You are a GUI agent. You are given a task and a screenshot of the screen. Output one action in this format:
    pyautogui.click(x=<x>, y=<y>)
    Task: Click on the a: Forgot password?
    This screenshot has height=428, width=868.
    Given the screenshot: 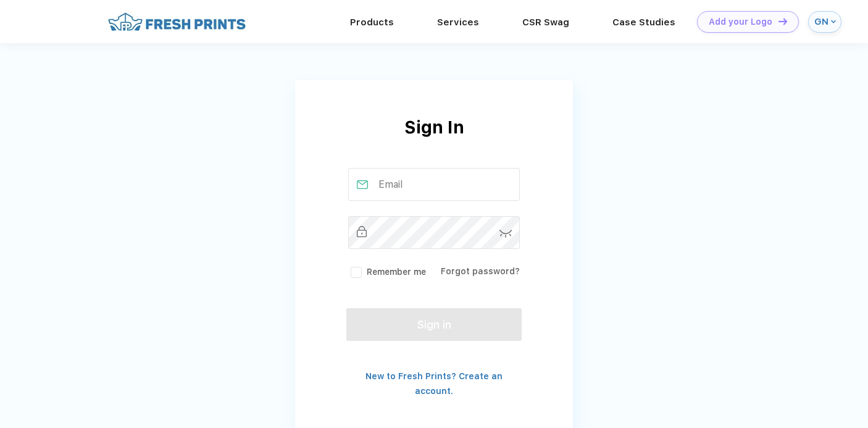 What is the action you would take?
    pyautogui.click(x=481, y=271)
    